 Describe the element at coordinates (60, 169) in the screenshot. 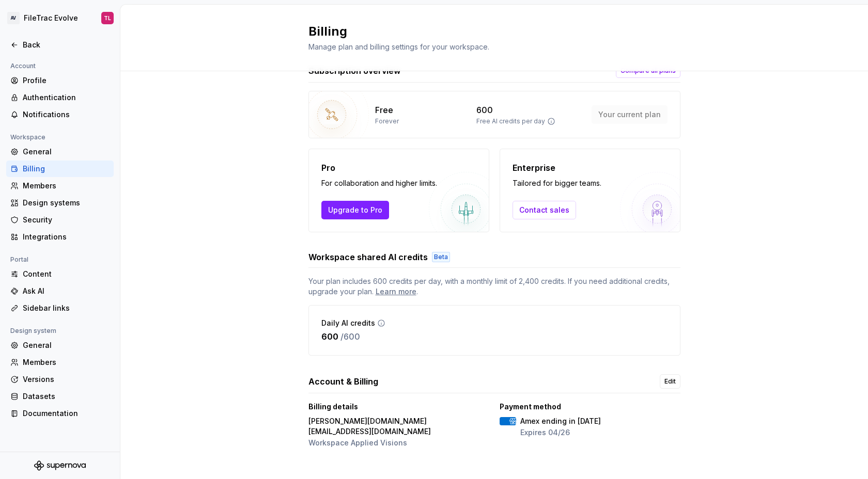

I see `a: Billing` at that location.